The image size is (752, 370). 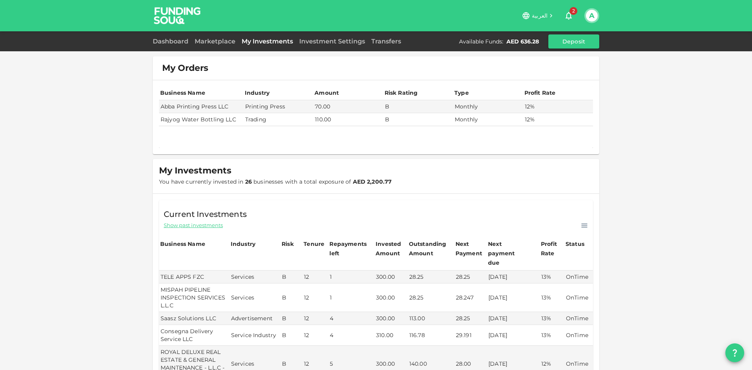 What do you see at coordinates (470, 335) in the screenshot?
I see `td: 29.191` at bounding box center [470, 335].